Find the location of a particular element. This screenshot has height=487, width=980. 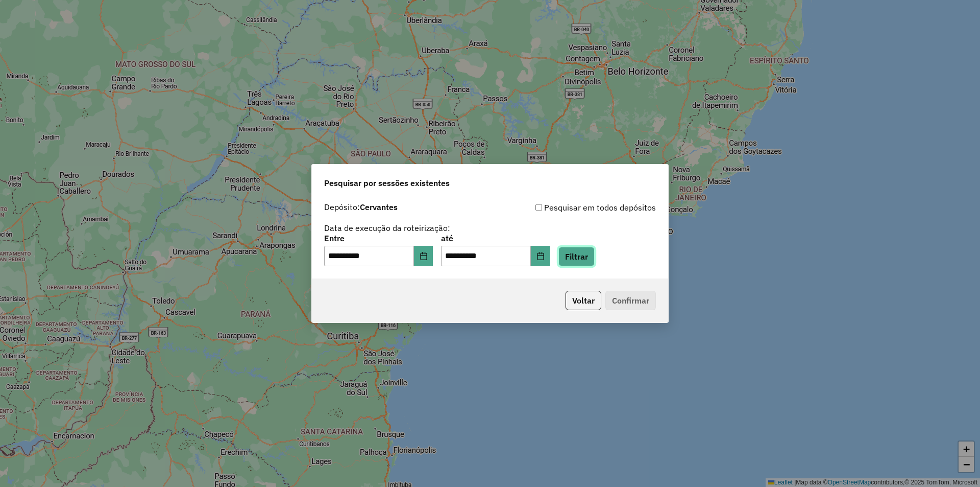

strong: Cervantes is located at coordinates (379, 207).